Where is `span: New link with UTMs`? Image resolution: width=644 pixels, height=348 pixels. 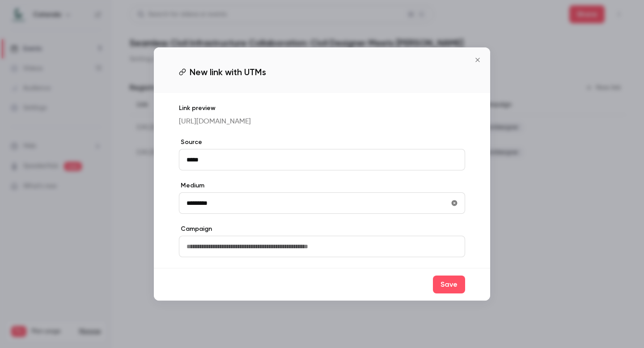
span: New link with UTMs is located at coordinates (228, 72).